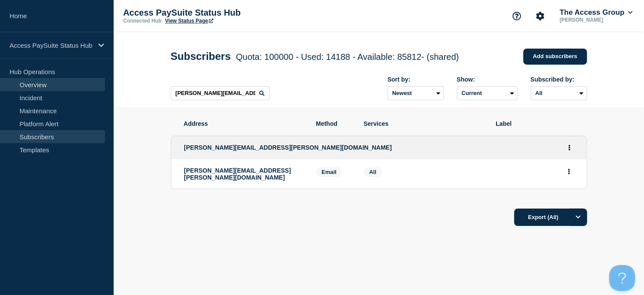 Image resolution: width=644 pixels, height=295 pixels. Describe the element at coordinates (416, 93) in the screenshot. I see `select: Sort by` at that location.